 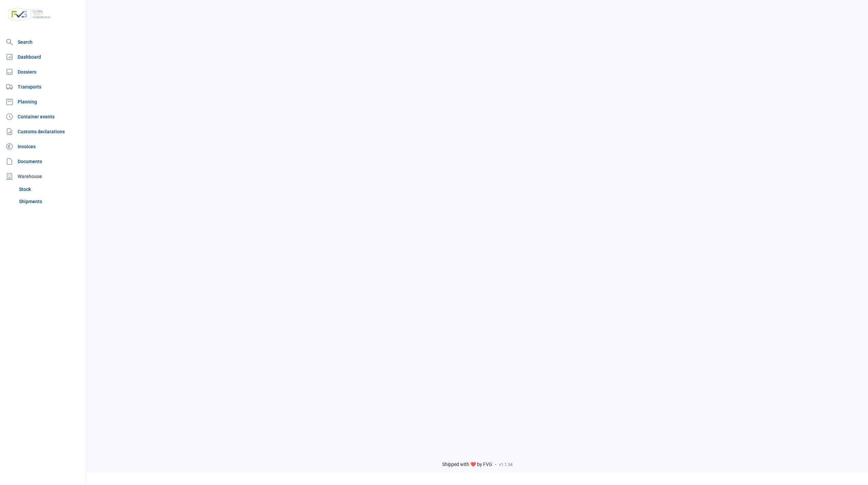 I want to click on span: Shipped with ❤️ by FVG, so click(x=467, y=465).